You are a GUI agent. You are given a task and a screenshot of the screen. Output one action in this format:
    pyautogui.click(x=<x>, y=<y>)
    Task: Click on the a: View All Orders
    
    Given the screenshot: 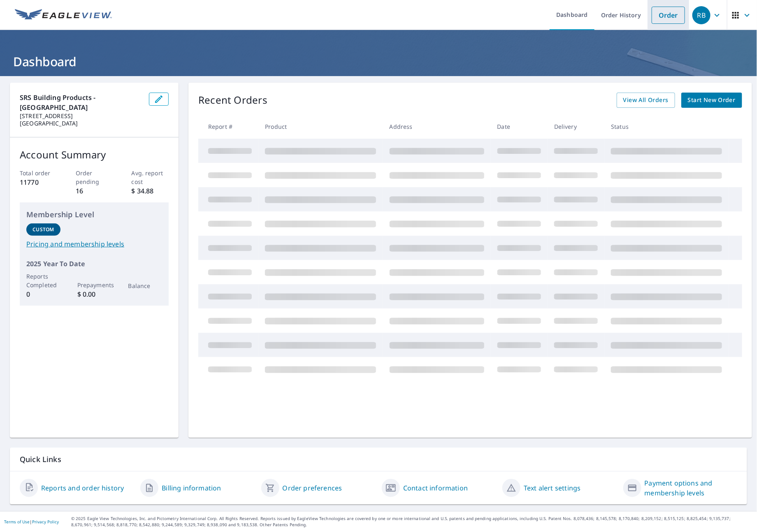 What is the action you would take?
    pyautogui.click(x=646, y=100)
    